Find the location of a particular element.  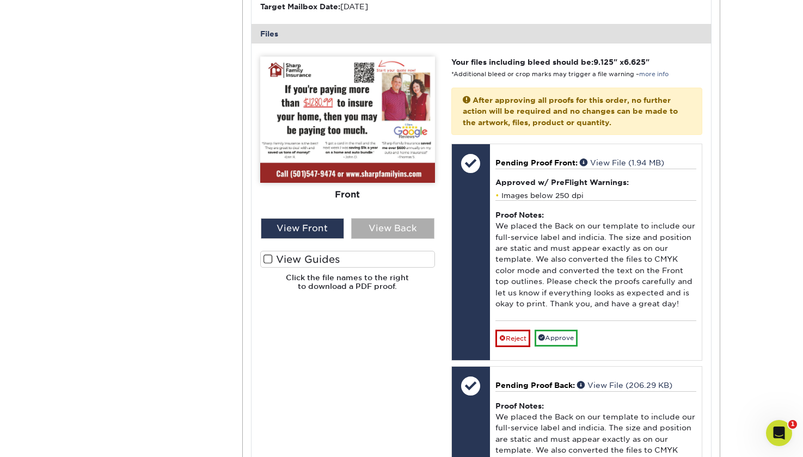

a: View File (206.29 KB) is located at coordinates (625, 386).